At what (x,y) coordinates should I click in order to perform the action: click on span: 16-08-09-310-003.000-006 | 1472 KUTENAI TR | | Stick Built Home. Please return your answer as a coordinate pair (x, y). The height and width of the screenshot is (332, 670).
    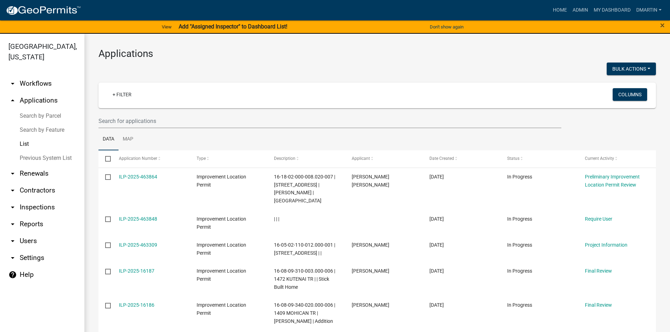
    Looking at the image, I should click on (304, 279).